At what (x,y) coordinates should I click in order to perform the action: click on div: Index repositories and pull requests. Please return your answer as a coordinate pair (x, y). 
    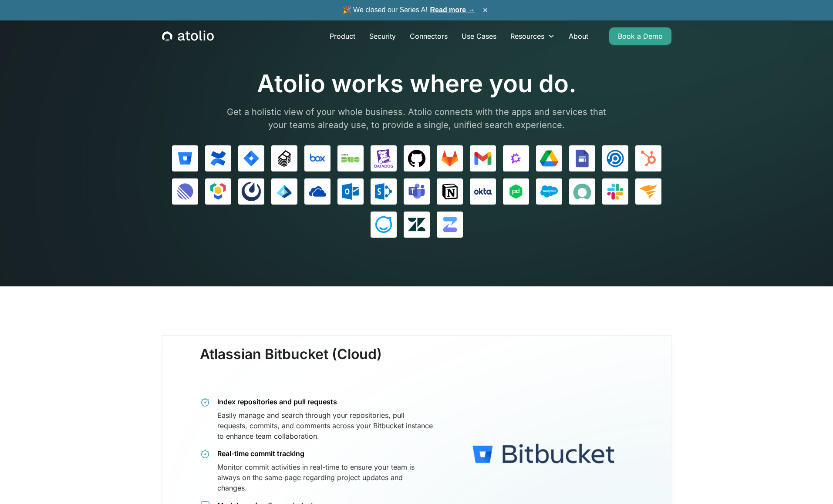
    Looking at the image, I should click on (325, 401).